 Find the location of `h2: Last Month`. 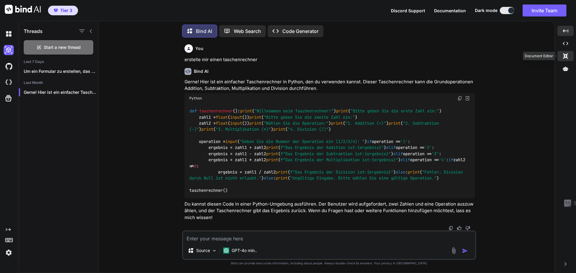

h2: Last Month is located at coordinates (59, 83).